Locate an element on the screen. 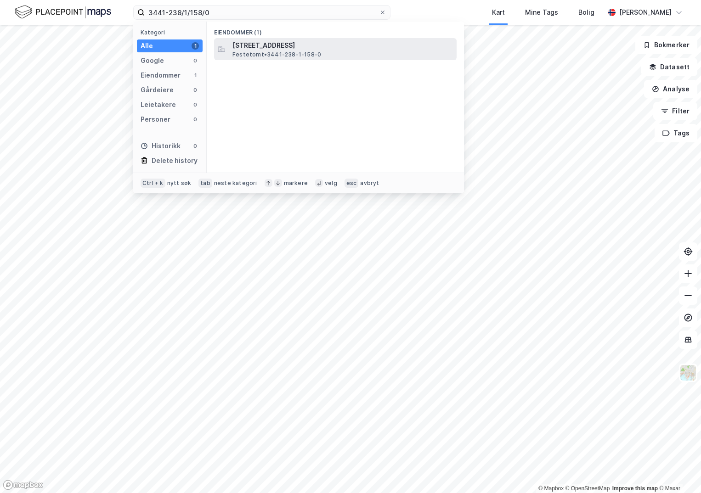 The width and height of the screenshot is (701, 493). div: Historikk is located at coordinates (160, 146).